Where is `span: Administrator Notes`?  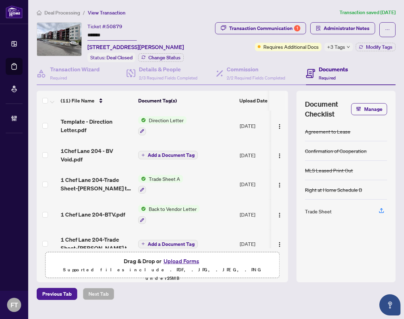
span: Administrator Notes is located at coordinates (347, 28).